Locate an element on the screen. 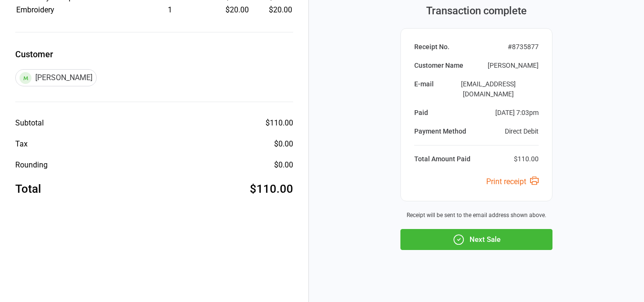 This screenshot has height=302, width=644. div: Customer Name is located at coordinates (439, 65).